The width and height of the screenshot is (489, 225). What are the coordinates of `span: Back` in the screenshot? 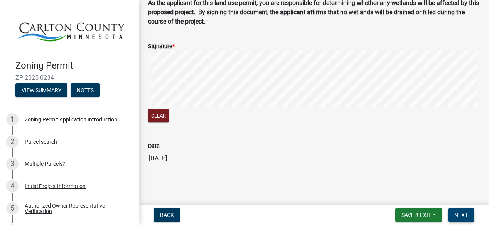 It's located at (167, 215).